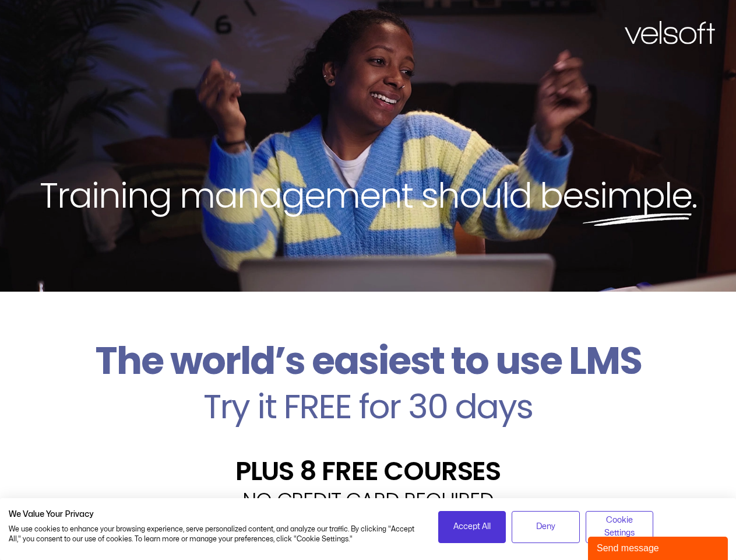 This screenshot has height=560, width=736. I want to click on h2: The world’s easiest to use LMS, so click(368, 361).